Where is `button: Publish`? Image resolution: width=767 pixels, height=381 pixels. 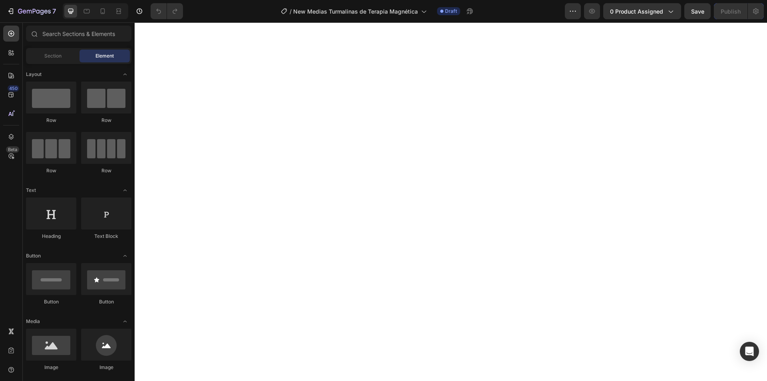
button: Publish is located at coordinates (731, 11).